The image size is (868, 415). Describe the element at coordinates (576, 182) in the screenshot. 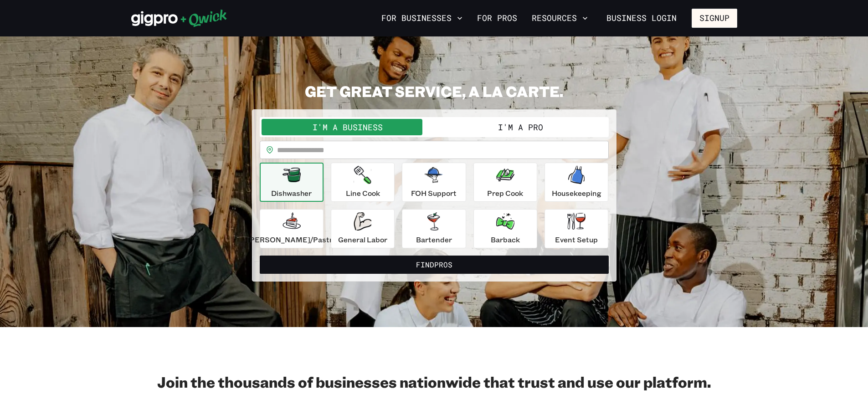

I see `button: Housekeeping` at that location.